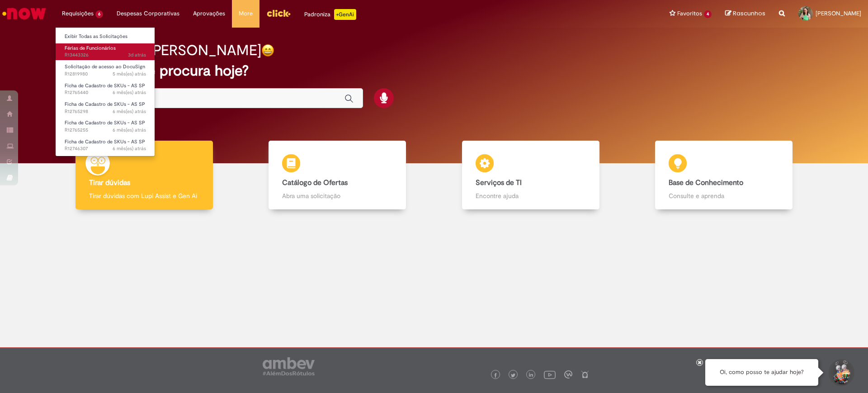  What do you see at coordinates (338, 175) in the screenshot?
I see `a: Catálogo de Ofertas Abra uma solicitação` at bounding box center [338, 175].